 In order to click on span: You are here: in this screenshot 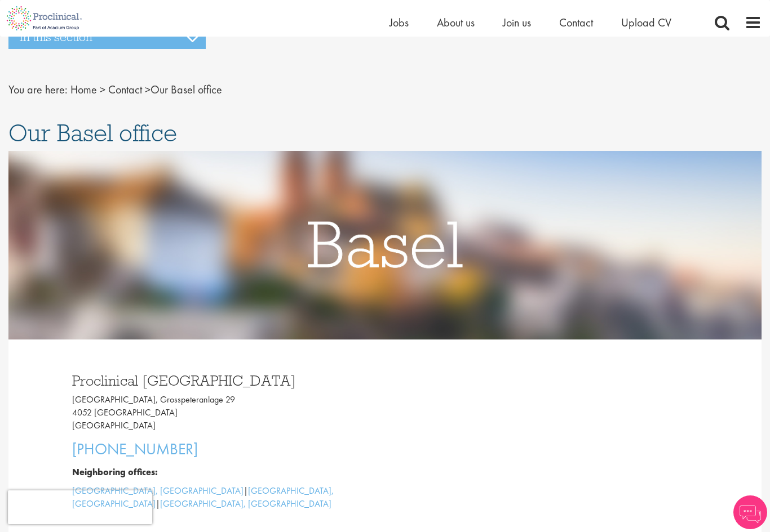, I will do `click(38, 89)`.